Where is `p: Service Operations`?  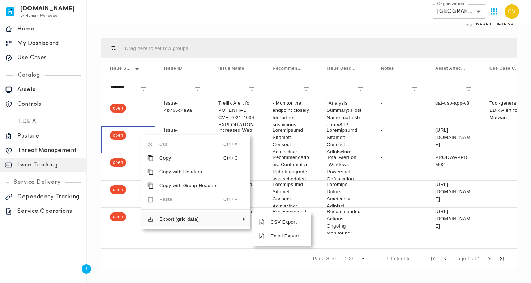
p: Service Operations is located at coordinates (49, 211).